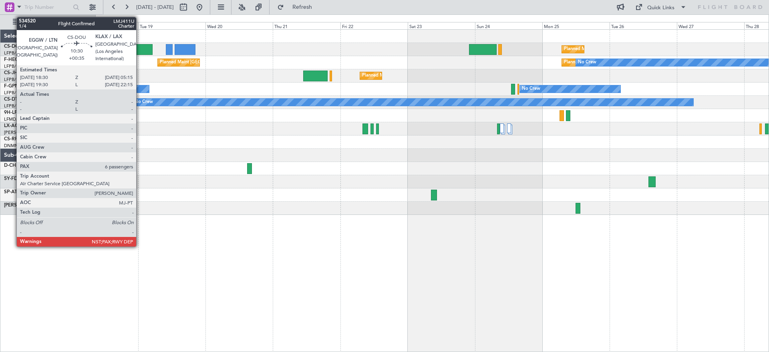 The width and height of the screenshot is (769, 352). I want to click on div: Wed 27, so click(711, 26).